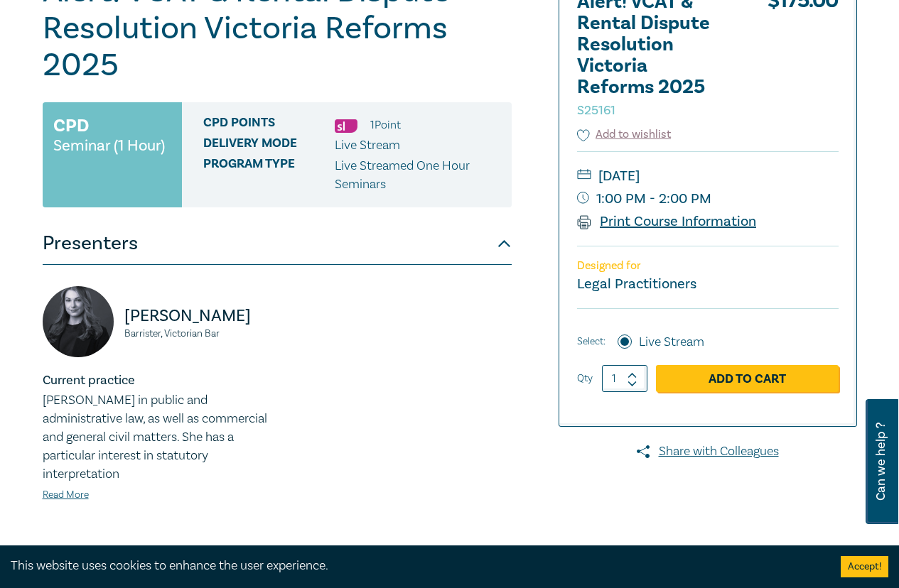  I want to click on span: Select:, so click(591, 342).